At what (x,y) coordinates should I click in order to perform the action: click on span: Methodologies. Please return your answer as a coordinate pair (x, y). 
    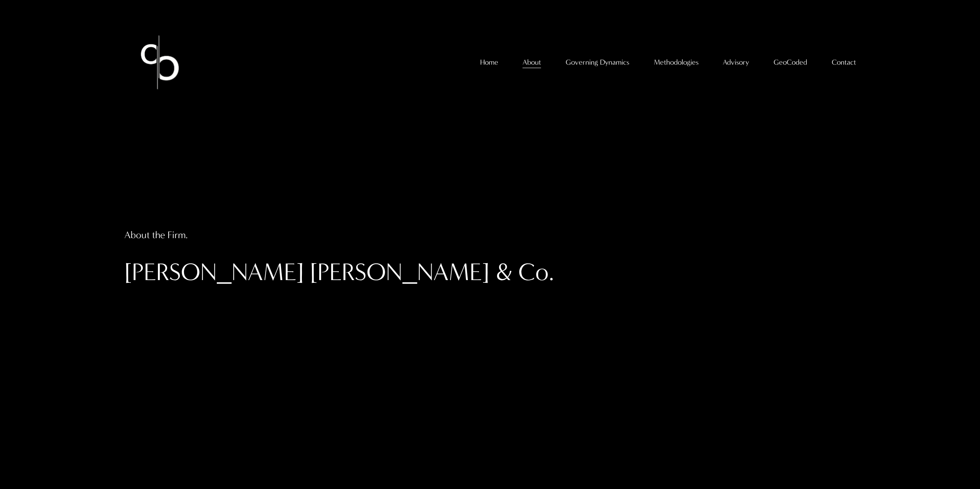
    Looking at the image, I should click on (677, 62).